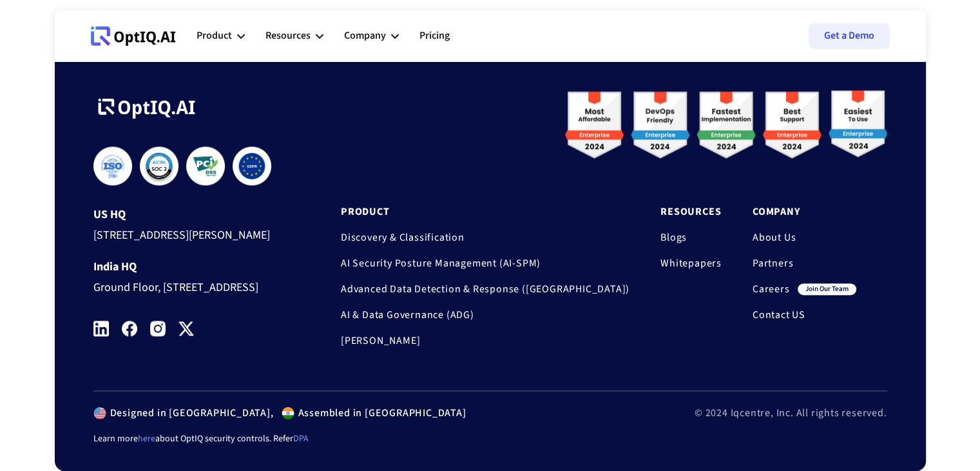 The height and width of the screenshot is (471, 980). What do you see at coordinates (804, 238) in the screenshot?
I see `a: About Us` at bounding box center [804, 238].